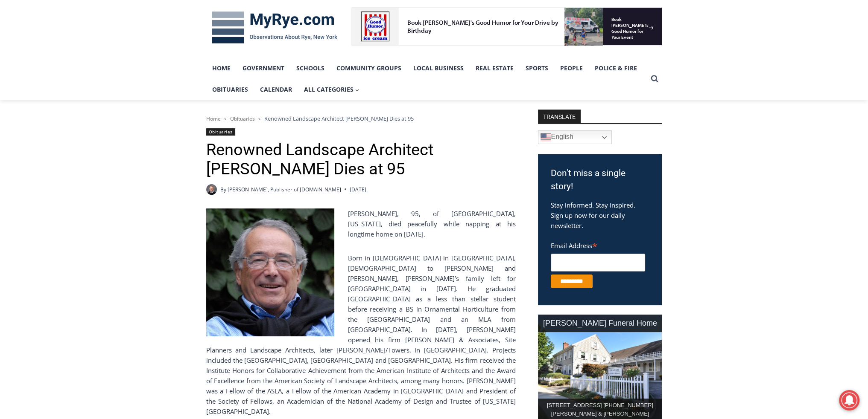 This screenshot has width=868, height=419. I want to click on img: Obituary - Peter George Rolland, so click(270, 272).